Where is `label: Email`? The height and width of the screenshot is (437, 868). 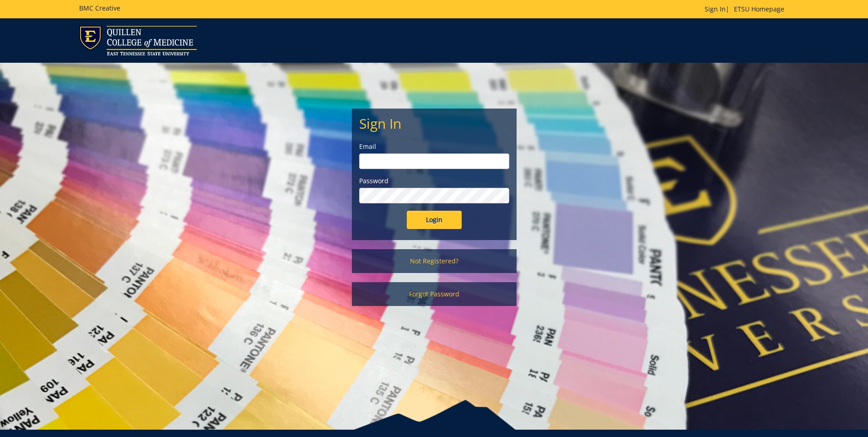 label: Email is located at coordinates (434, 147).